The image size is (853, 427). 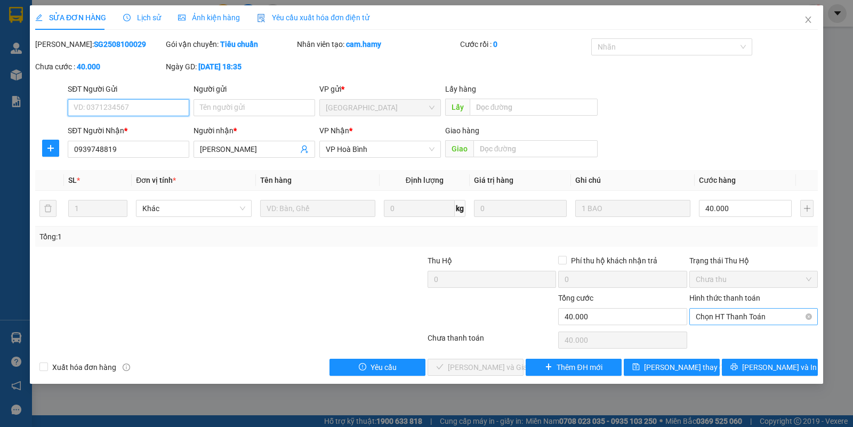 What do you see at coordinates (254, 89) in the screenshot?
I see `div: Người gửi` at bounding box center [254, 89].